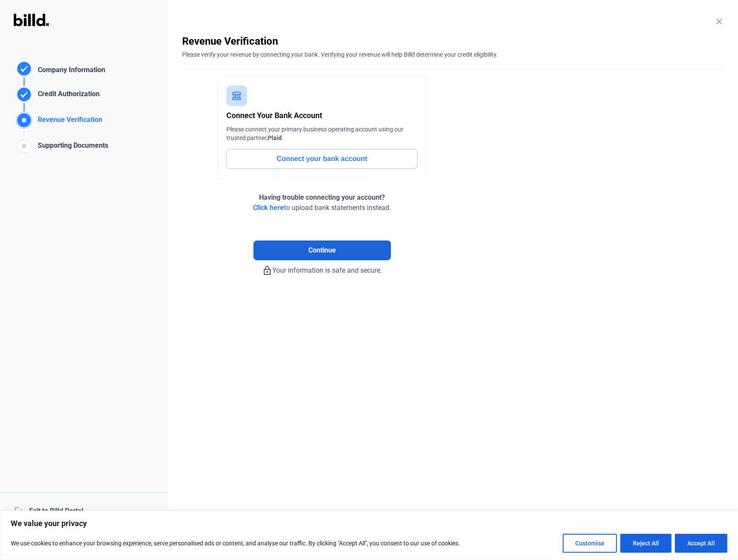  I want to click on button: Connect your bank account, so click(321, 159).